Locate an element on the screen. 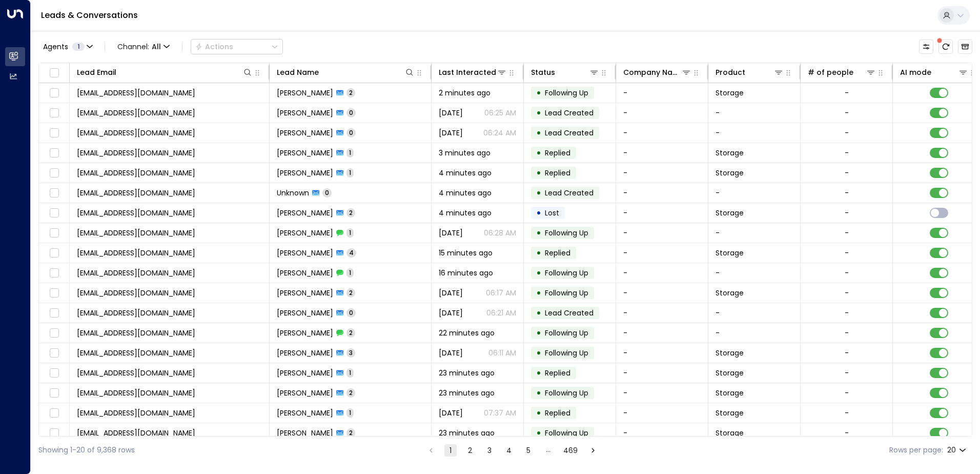 This screenshot has width=980, height=474. span: Chloe Woodhouse is located at coordinates (305, 373).